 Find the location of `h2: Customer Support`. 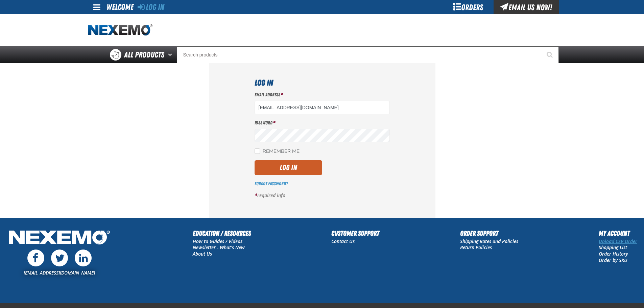

h2: Customer Support is located at coordinates (355, 233).